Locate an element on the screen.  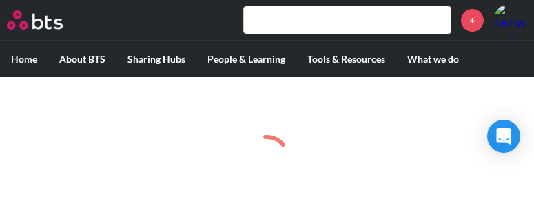
a: Go home is located at coordinates (48, 20).